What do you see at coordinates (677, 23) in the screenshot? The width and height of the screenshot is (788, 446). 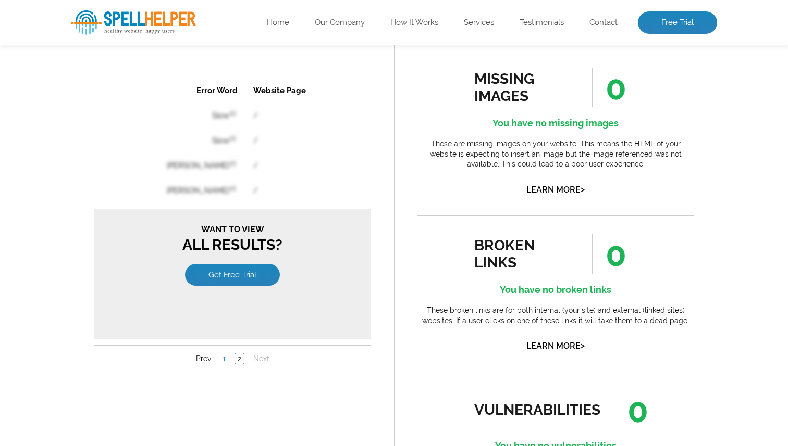 I see `a: Free Trial` at bounding box center [677, 23].